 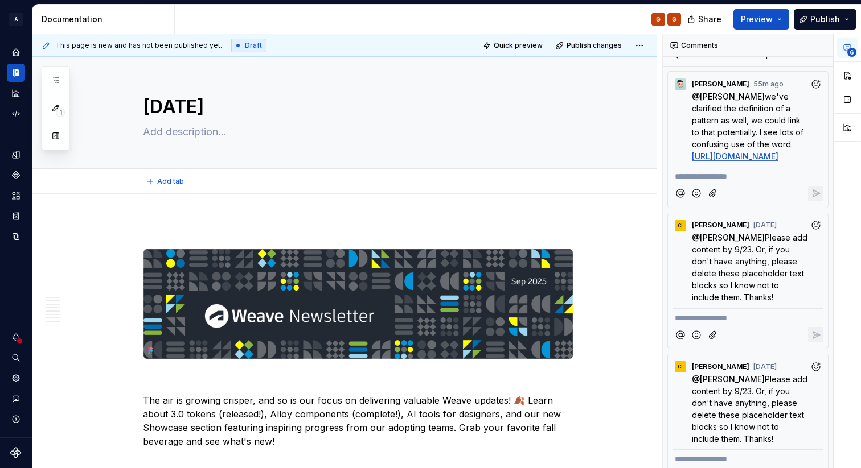 What do you see at coordinates (16, 453) in the screenshot?
I see `svg: Supernova Logo` at bounding box center [16, 453].